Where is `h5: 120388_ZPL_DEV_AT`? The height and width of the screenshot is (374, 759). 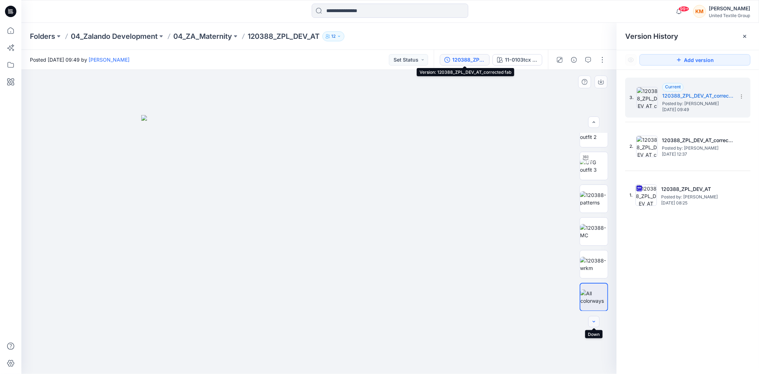
h5: 120388_ZPL_DEV_AT is located at coordinates (697, 189).